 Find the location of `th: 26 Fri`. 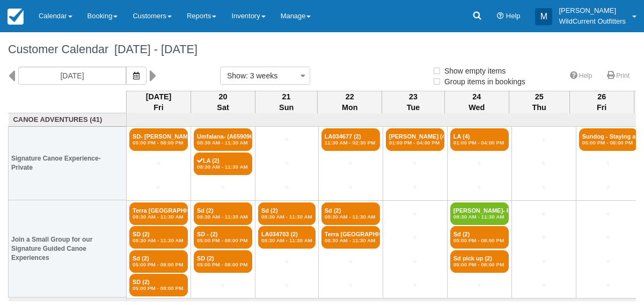

th: 26 Fri is located at coordinates (602, 102).